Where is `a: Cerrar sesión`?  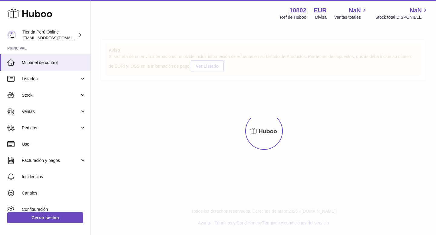
a: Cerrar sesión is located at coordinates (45, 218).